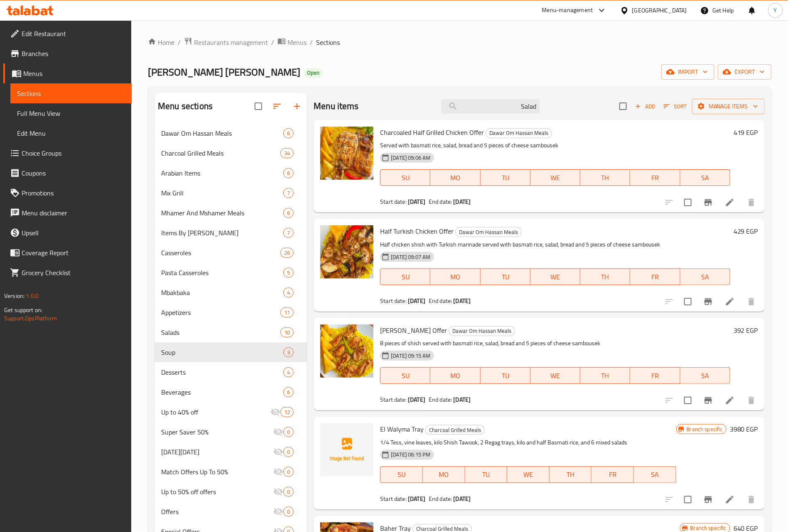 The height and width of the screenshot is (532, 788). I want to click on div: Offers, so click(217, 512).